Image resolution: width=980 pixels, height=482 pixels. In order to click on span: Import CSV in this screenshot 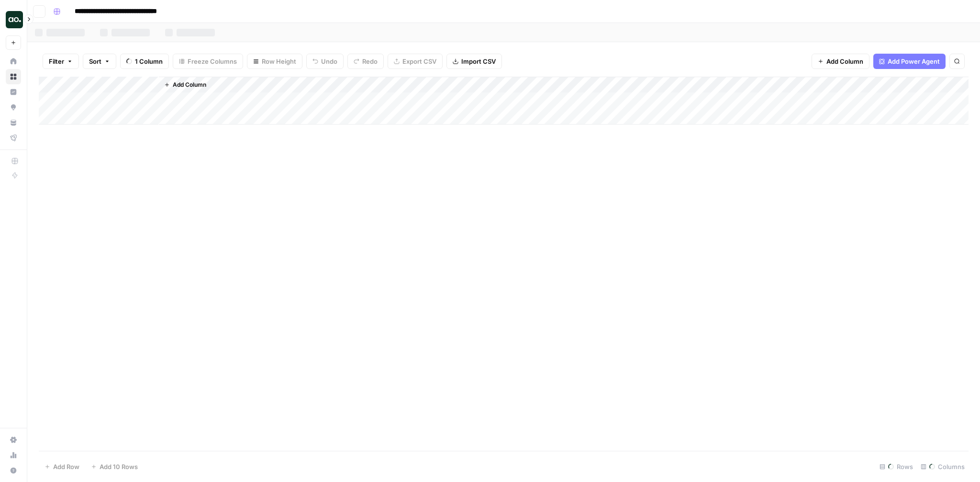, I will do `click(478, 62)`.